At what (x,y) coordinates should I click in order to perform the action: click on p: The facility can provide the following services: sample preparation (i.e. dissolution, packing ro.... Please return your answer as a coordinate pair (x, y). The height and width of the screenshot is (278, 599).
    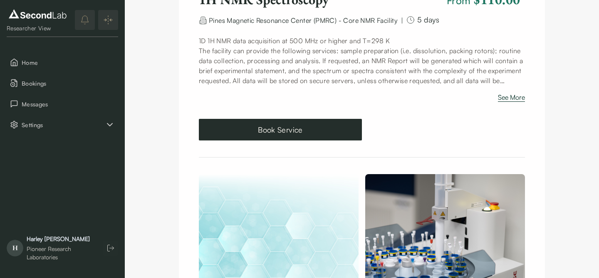
    Looking at the image, I should click on (362, 66).